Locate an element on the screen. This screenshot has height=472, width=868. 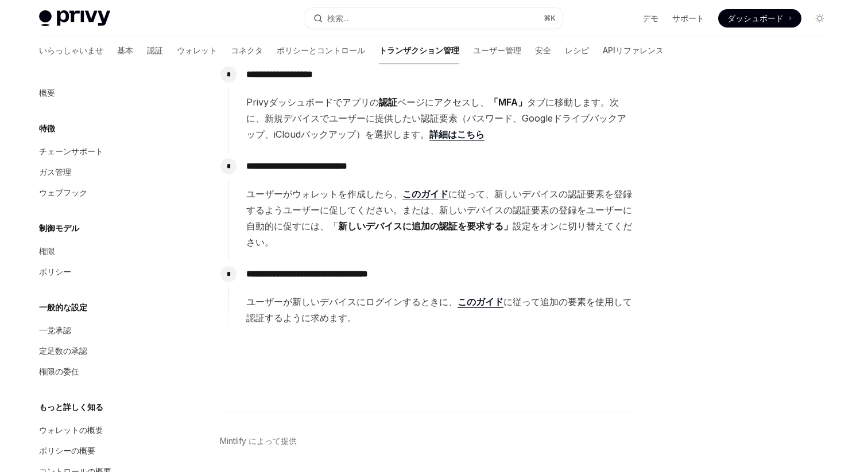
font: 安全 is located at coordinates (543, 50).